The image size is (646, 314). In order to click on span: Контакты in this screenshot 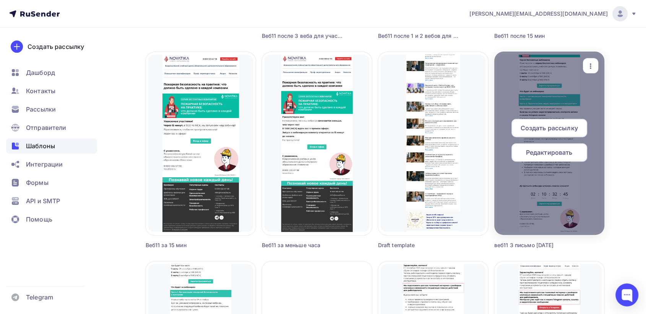, I will do `click(41, 91)`.